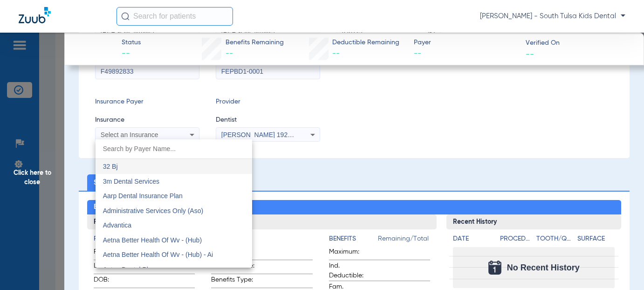 This screenshot has height=290, width=644. Describe the element at coordinates (152, 240) in the screenshot. I see `span: Aetna Better Health Of Wv - (Hub)` at that location.